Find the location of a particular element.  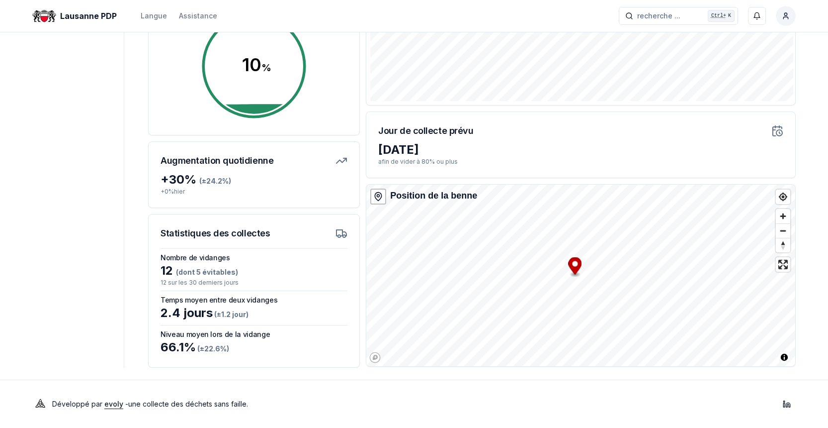

span: Zoom out is located at coordinates (783, 231).